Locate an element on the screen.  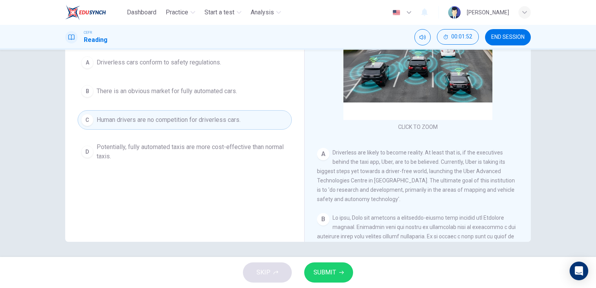
img: Profile picture is located at coordinates (454, 12).